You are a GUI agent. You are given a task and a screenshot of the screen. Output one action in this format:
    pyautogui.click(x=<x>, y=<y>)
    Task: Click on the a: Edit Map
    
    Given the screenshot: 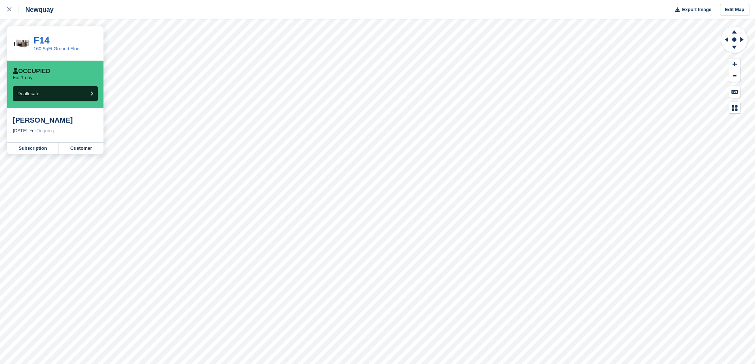 What is the action you would take?
    pyautogui.click(x=735, y=10)
    